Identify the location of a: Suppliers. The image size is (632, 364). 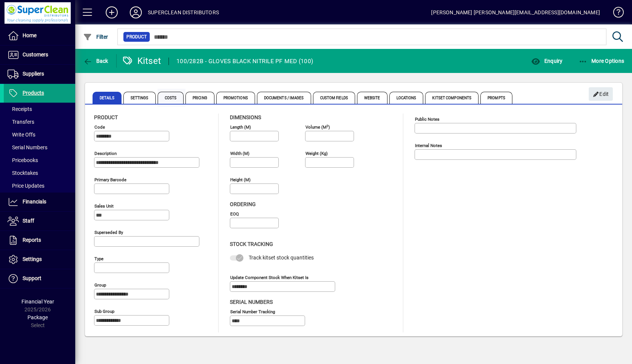
(40, 74).